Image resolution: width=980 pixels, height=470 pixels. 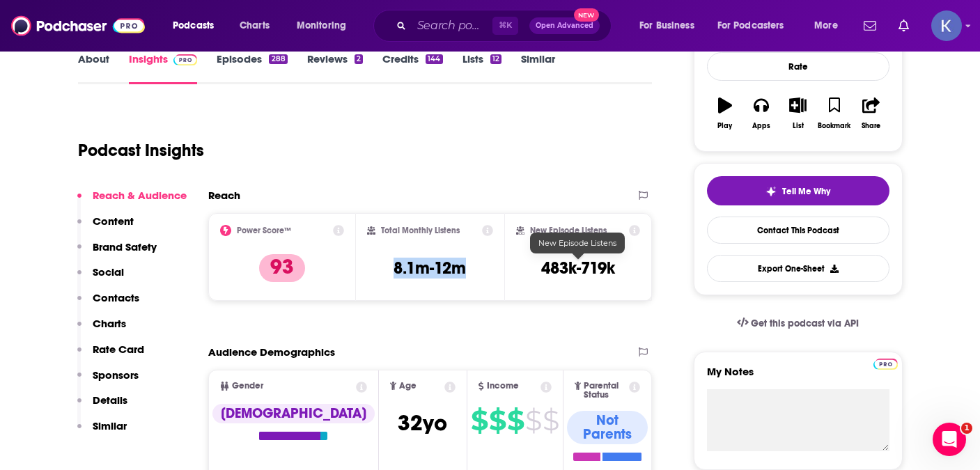 I want to click on button: Open AdvancedNew, so click(x=564, y=26).